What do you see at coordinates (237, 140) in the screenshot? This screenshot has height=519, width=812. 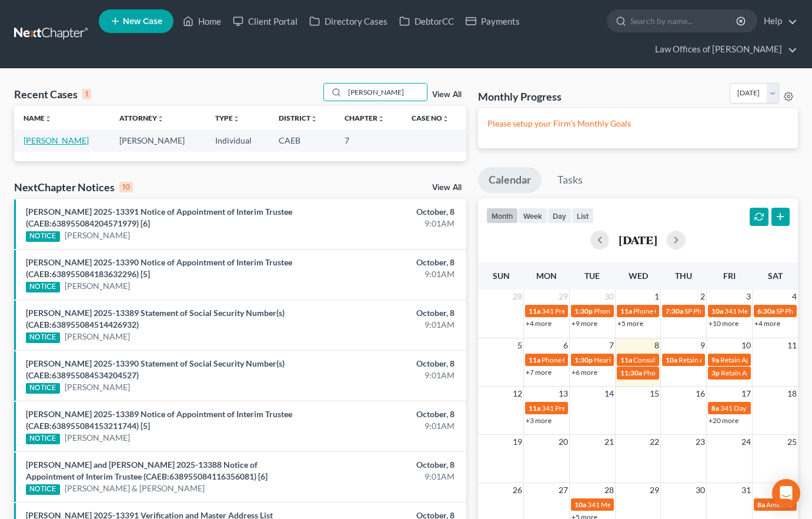 I see `td: Individual` at bounding box center [237, 140].